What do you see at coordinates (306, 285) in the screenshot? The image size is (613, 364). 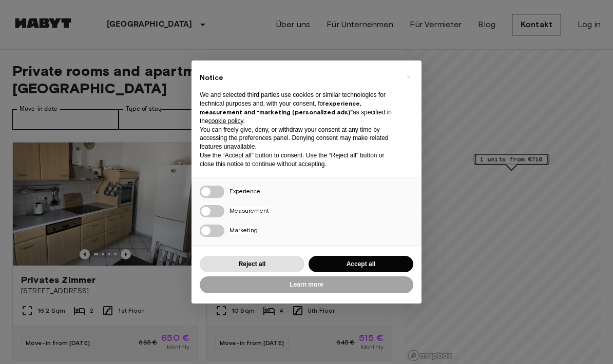 I see `button: Learn more` at bounding box center [306, 285].